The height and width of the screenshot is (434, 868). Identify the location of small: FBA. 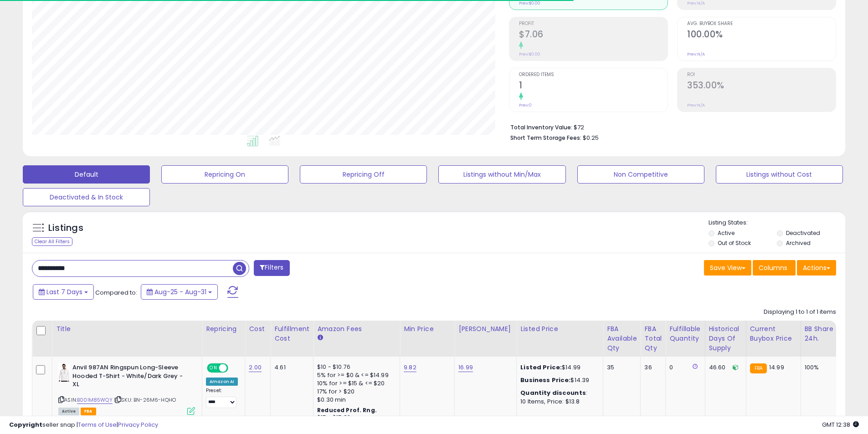
(759, 368).